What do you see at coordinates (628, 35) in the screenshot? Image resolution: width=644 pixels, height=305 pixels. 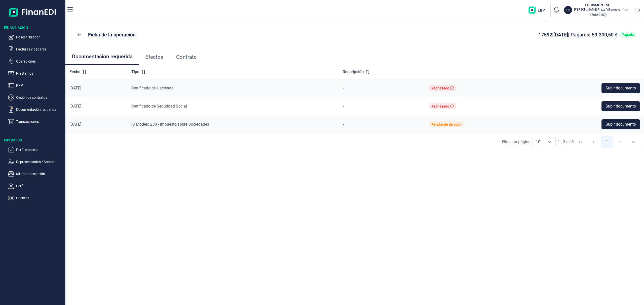 I see `div: Pagada` at bounding box center [628, 35].